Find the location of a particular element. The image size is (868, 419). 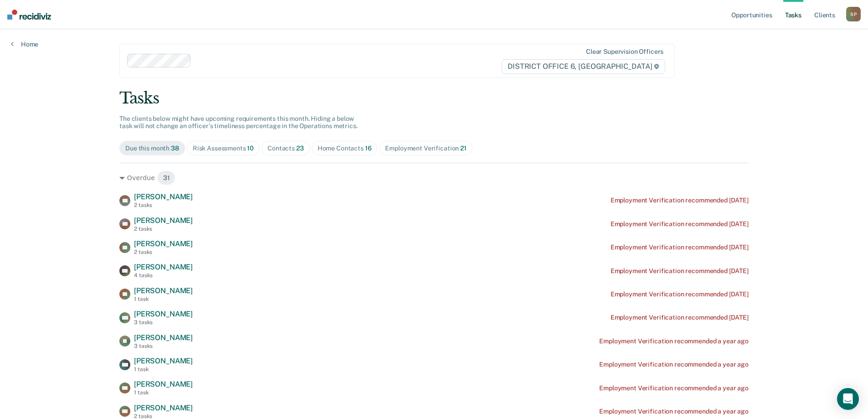

a: Home is located at coordinates (24, 45).